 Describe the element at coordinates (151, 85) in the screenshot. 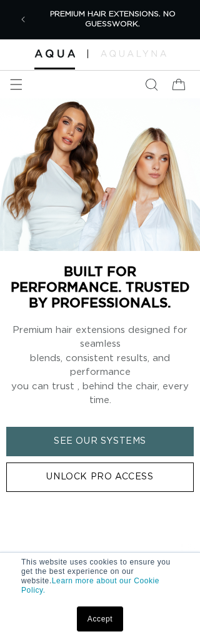

I see `summary: Search` at that location.